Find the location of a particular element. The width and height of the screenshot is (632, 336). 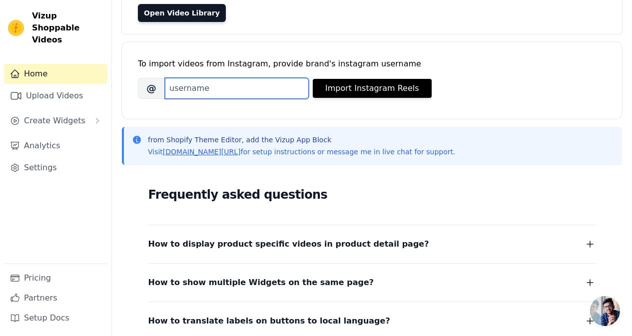

a: Home is located at coordinates (55, 74).